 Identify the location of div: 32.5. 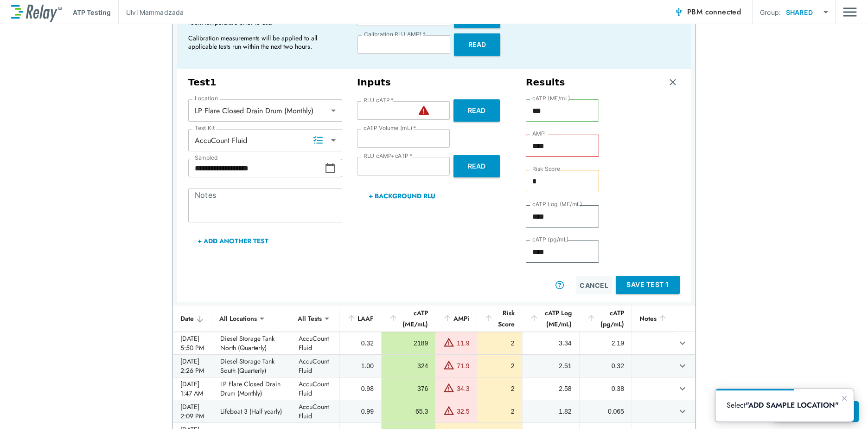
(463, 411).